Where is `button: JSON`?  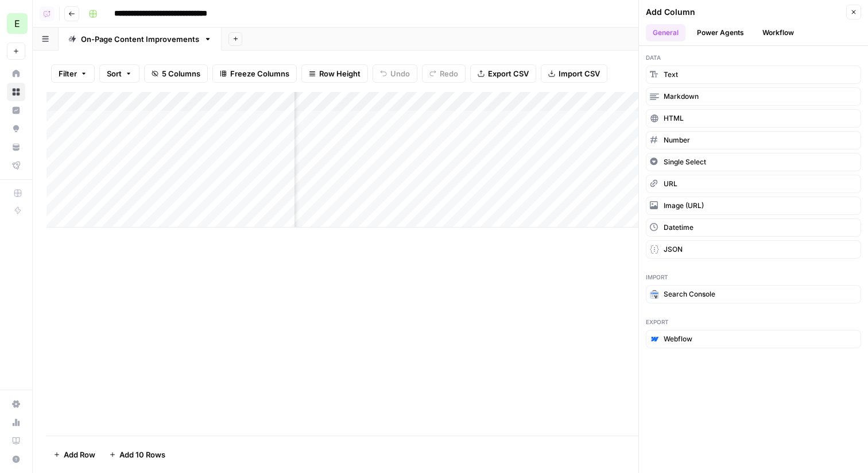 button: JSON is located at coordinates (753, 249).